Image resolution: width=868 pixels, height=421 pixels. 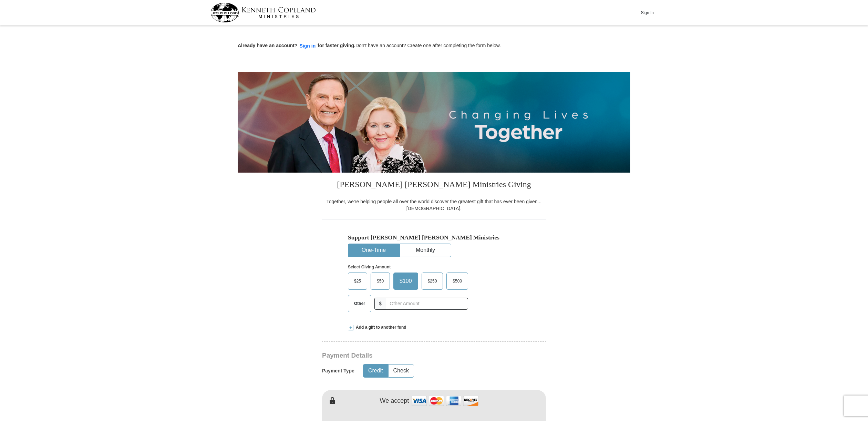 I want to click on span: $250, so click(x=432, y=282).